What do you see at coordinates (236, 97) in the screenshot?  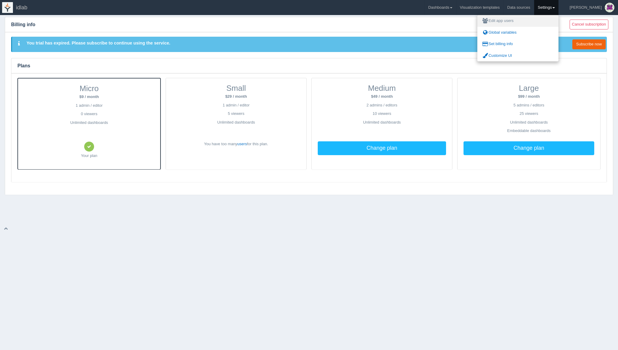 I see `p: $29 / month` at bounding box center [236, 97].